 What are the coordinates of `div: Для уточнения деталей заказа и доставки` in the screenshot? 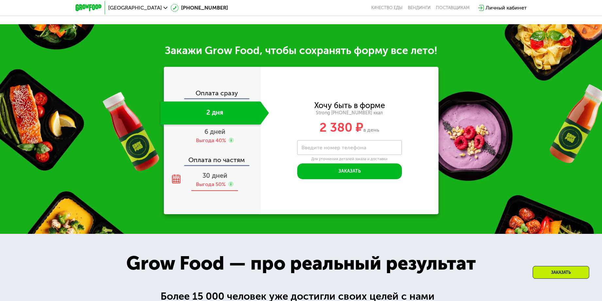 It's located at (350, 159).